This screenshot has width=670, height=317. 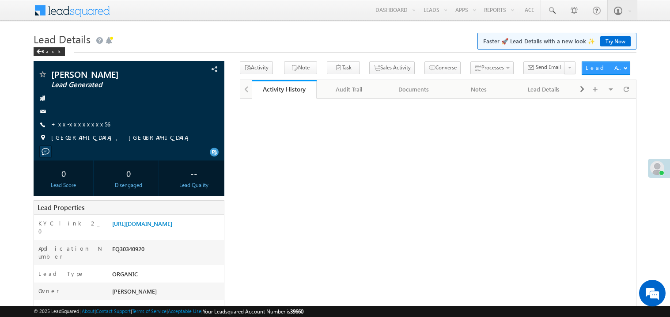 What do you see at coordinates (194, 185) in the screenshot?
I see `div: Lead Quality` at bounding box center [194, 185].